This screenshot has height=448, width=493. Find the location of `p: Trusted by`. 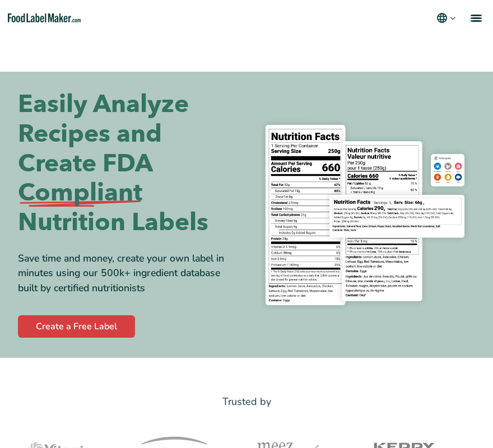

p: Trusted by is located at coordinates (246, 401).